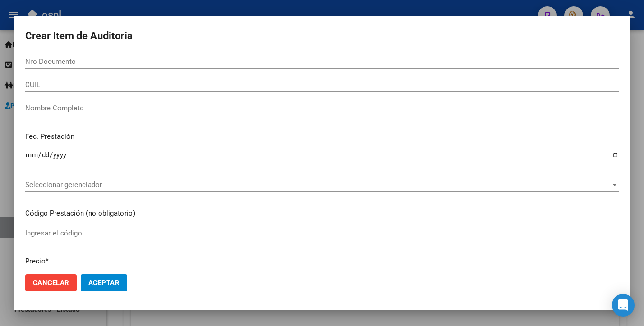 This screenshot has width=644, height=326. What do you see at coordinates (322, 214) in the screenshot?
I see `p: Código Prestación (no obligatorio)` at bounding box center [322, 214].